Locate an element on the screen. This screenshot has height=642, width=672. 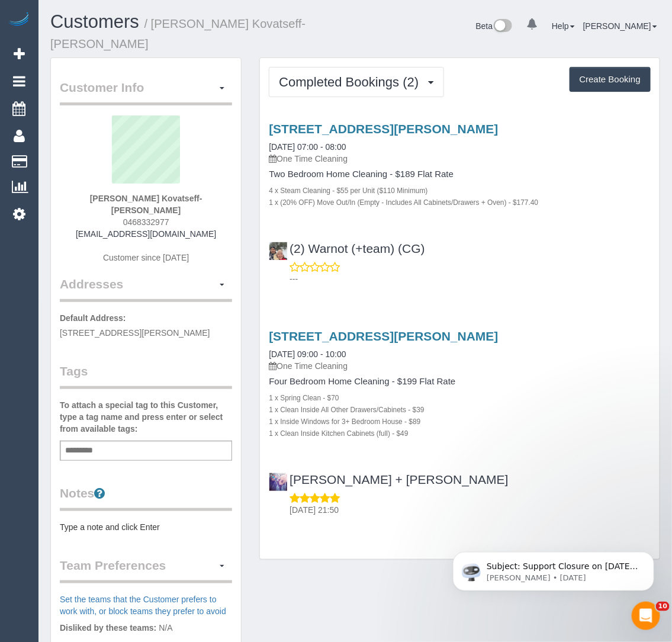
a: (2) Warnot (+team) (CG) is located at coordinates (347, 248).